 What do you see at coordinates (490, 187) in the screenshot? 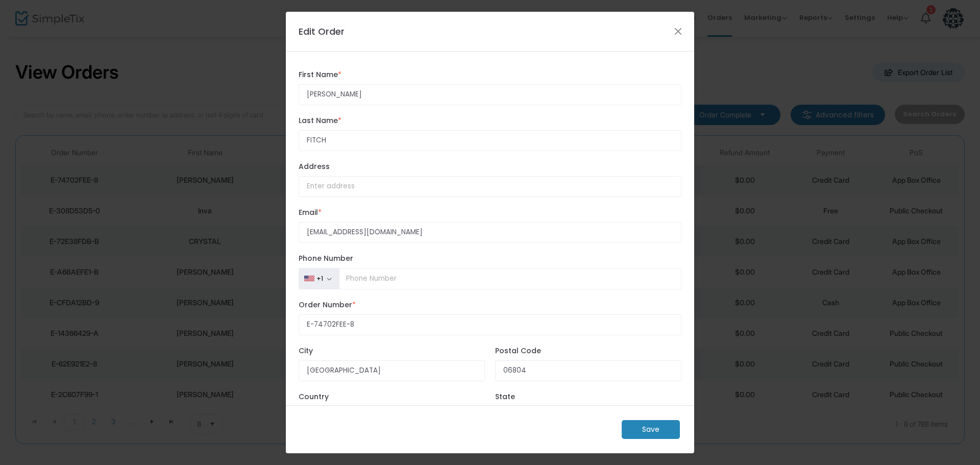
I see `input: Enter address` at bounding box center [490, 187].